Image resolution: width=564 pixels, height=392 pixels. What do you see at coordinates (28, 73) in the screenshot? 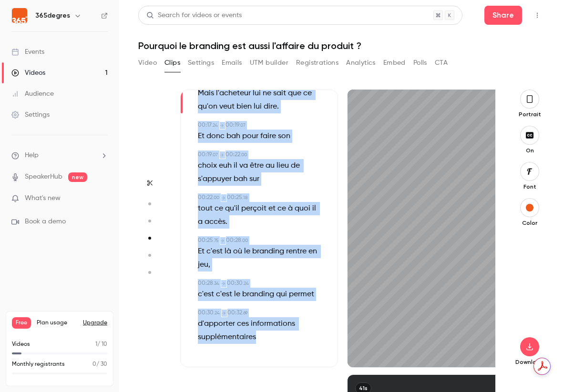
I see `div: Videos` at bounding box center [28, 73].